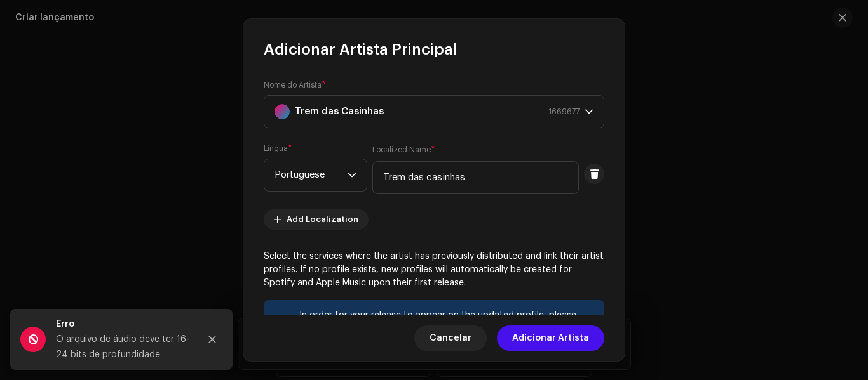 This screenshot has height=380, width=868. Describe the element at coordinates (551, 338) in the screenshot. I see `span: Adicionar Artista` at that location.